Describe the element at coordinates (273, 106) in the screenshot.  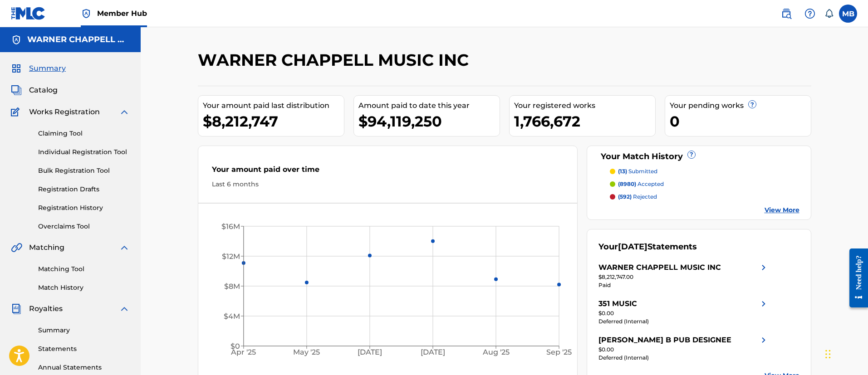
I see `div: Your amount paid last distribution` at that location.